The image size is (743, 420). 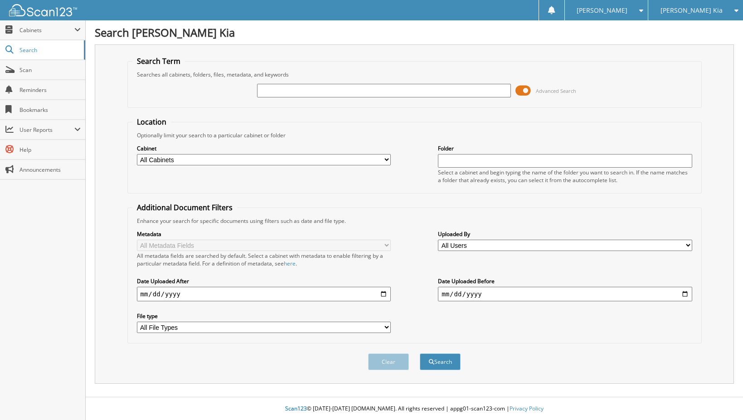 What do you see at coordinates (414, 135) in the screenshot?
I see `div: Optionally limit your search to a particular cabinet or folder` at bounding box center [414, 135].